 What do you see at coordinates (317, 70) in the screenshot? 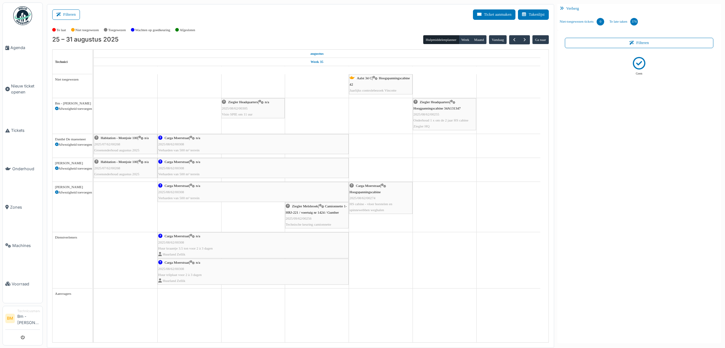
I see `a: 28 augustus 2025` at bounding box center [317, 70].